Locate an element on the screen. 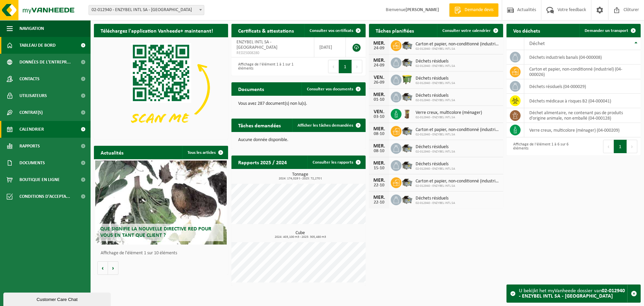 This screenshot has width=644, height=306. span: Consulter votre calendrier is located at coordinates (467, 31).